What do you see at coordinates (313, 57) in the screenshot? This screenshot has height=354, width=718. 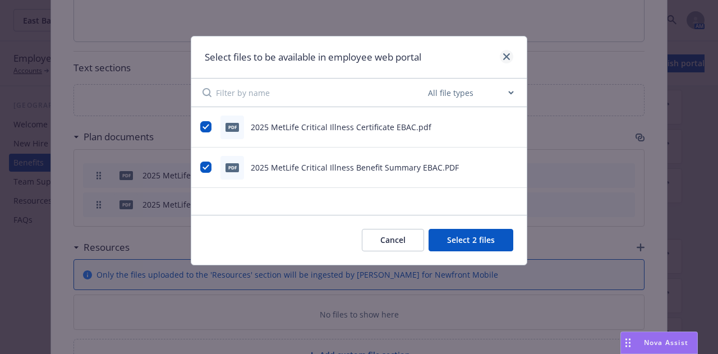 I see `h1: Select files to be available in employee web portal` at bounding box center [313, 57].